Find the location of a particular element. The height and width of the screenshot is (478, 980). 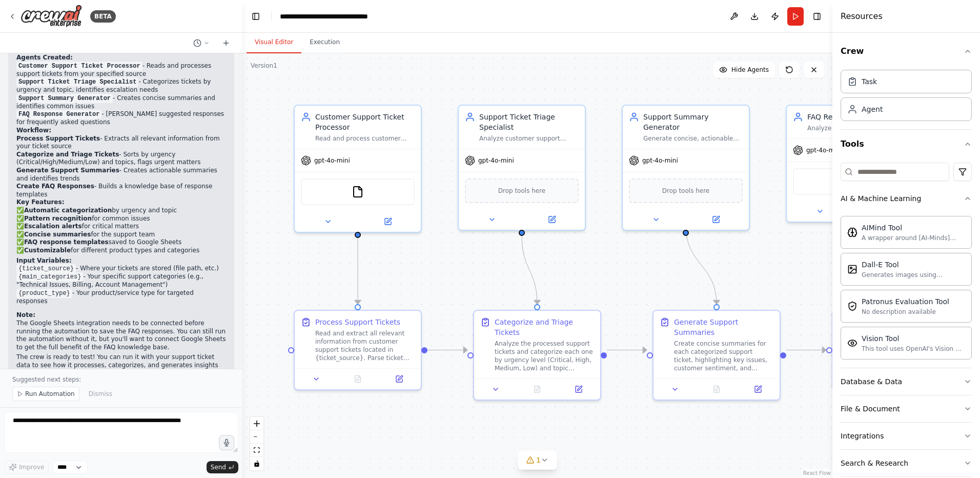

g: Edge from 0ab4f91b-a933-42ad-b865-6fca77b52322 to b2958935-333f-4101-869a-97c182f4de41 is located at coordinates (627, 350).